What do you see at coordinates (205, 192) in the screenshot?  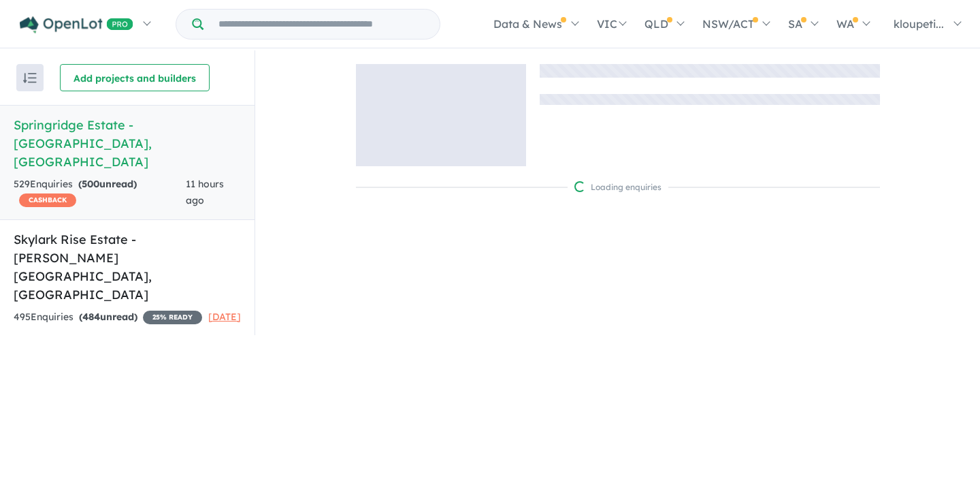 I see `span: 11 hours ago` at bounding box center [205, 192].